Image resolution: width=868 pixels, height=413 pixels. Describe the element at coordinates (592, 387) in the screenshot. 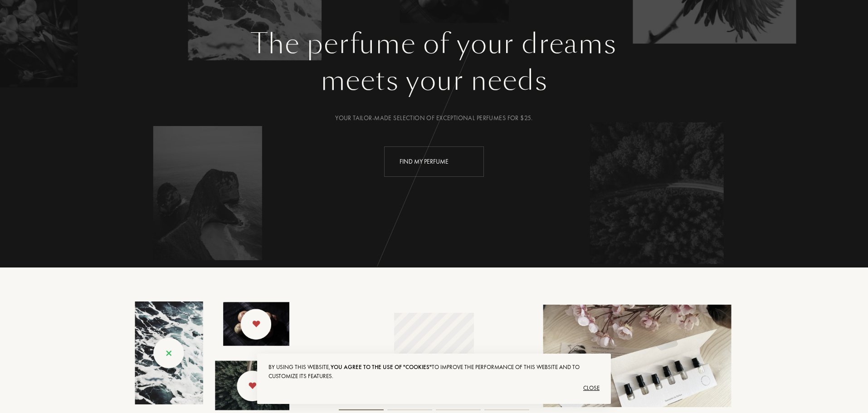

I see `font: Close` at that location.